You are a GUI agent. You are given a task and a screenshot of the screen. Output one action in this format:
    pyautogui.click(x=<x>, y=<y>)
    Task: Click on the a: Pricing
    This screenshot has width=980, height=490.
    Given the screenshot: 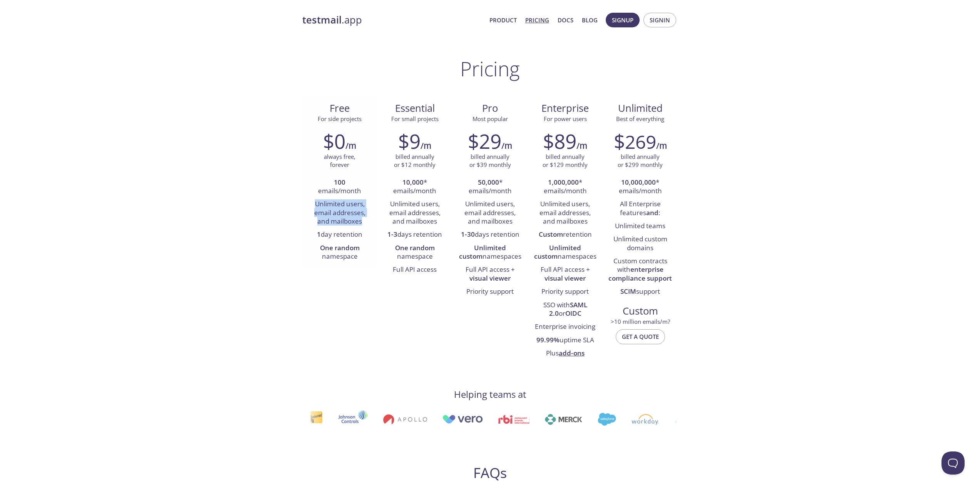 What is the action you would take?
    pyautogui.click(x=537, y=20)
    